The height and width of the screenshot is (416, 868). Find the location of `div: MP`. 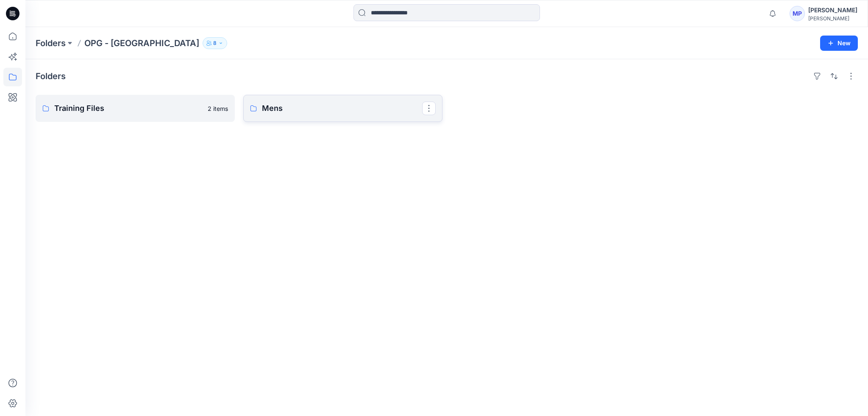

div: MP is located at coordinates (797, 13).